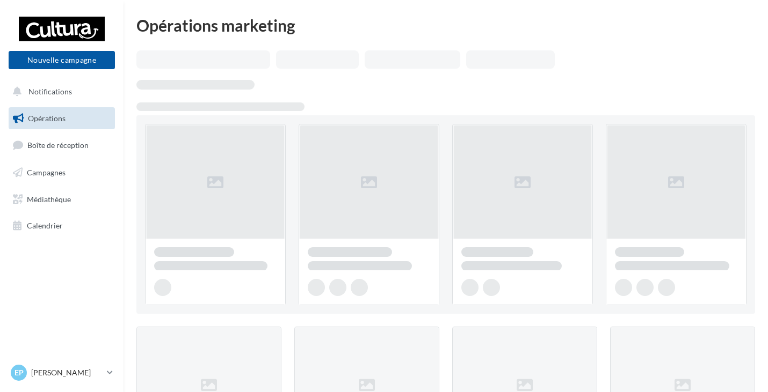 The width and height of the screenshot is (768, 392). What do you see at coordinates (50, 91) in the screenshot?
I see `span: Notifications` at bounding box center [50, 91].